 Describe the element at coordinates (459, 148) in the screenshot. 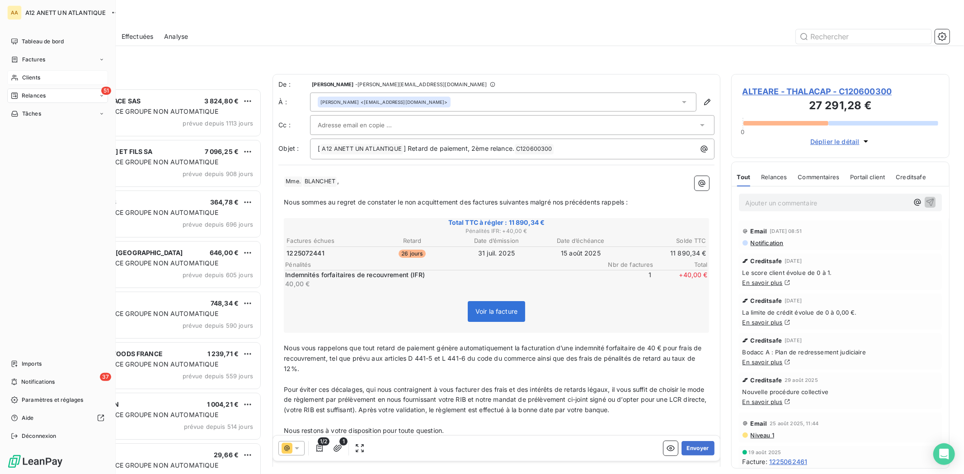

I see `span: ] Retard de paiement, 2ème relance.` at that location.